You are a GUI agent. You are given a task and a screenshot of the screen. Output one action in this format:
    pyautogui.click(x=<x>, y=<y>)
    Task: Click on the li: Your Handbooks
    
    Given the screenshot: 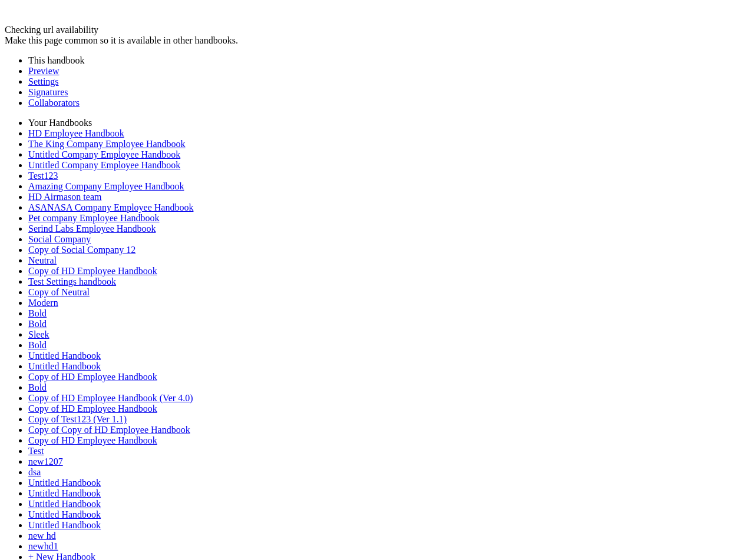 What is the action you would take?
    pyautogui.click(x=380, y=123)
    